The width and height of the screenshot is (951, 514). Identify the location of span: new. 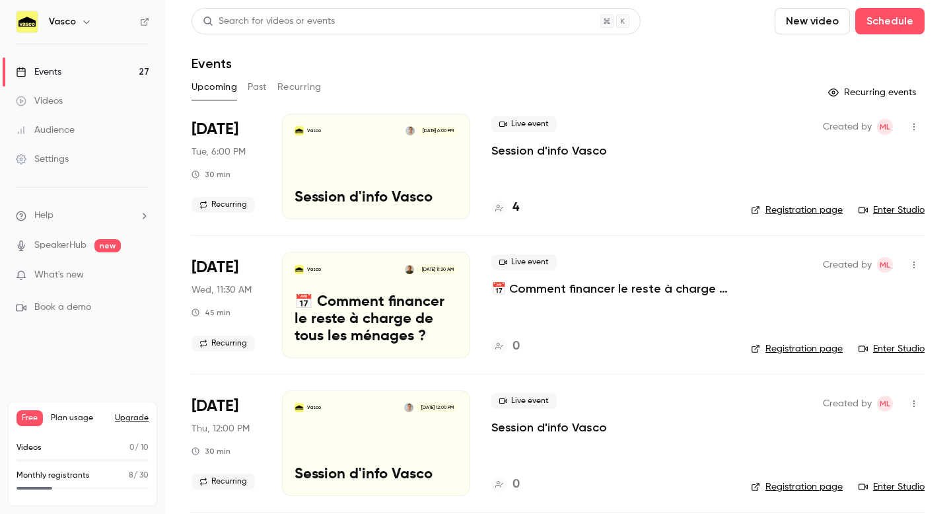
(108, 246).